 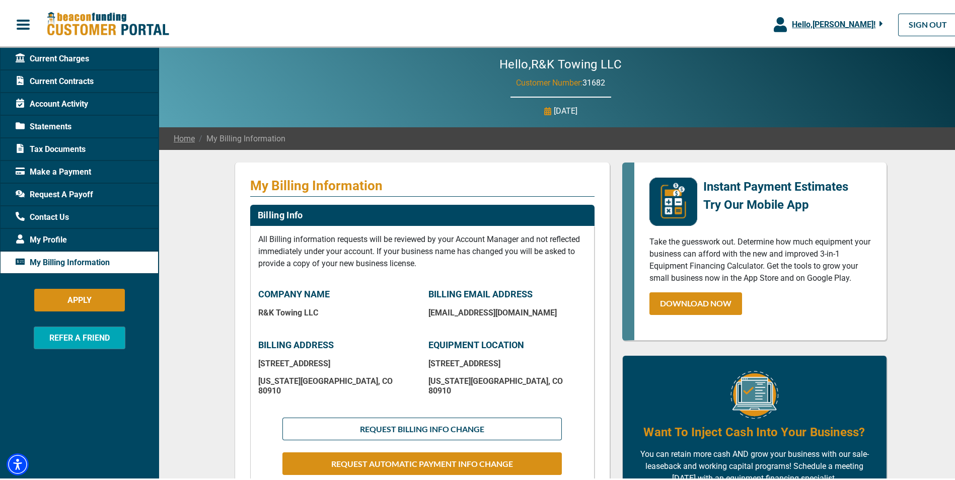 I want to click on h4: Want To Inject Cash Into Your Business?, so click(x=754, y=431).